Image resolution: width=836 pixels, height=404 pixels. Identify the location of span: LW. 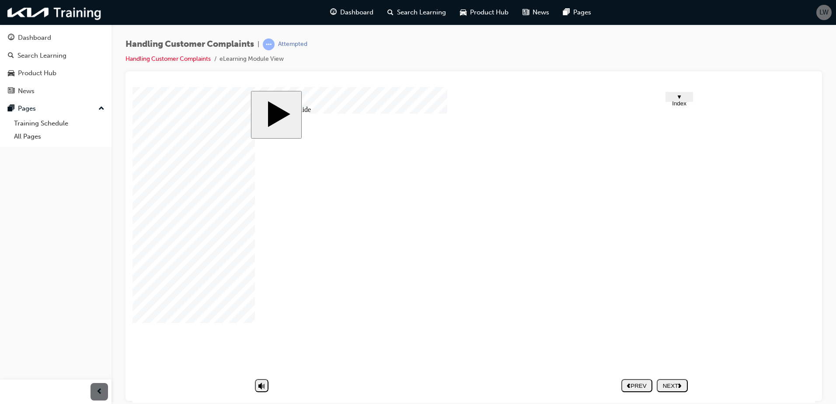
(824, 12).